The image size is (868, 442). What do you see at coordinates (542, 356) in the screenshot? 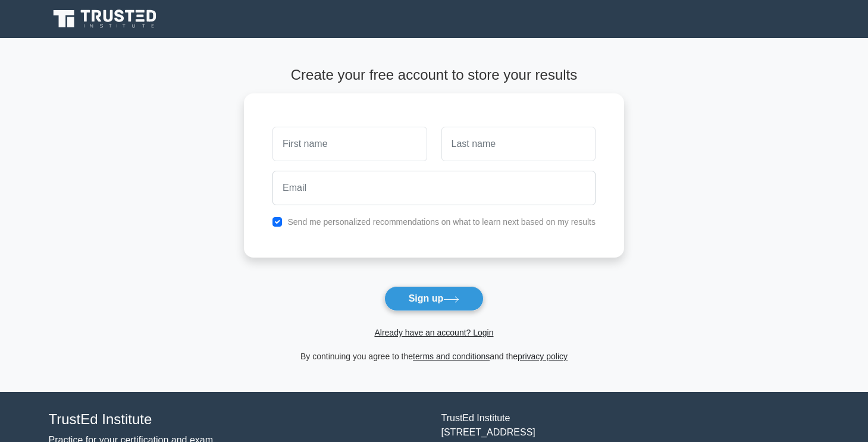
I see `a: privacy policy` at bounding box center [542, 356].